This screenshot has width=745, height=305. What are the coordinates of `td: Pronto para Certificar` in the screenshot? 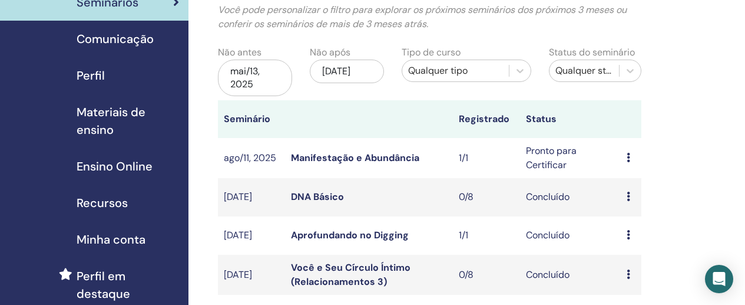 It's located at (570, 158).